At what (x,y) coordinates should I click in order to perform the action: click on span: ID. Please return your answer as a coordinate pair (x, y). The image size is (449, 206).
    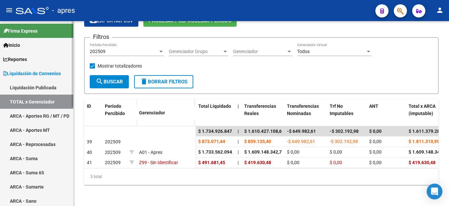
    Looking at the image, I should click on (89, 106).